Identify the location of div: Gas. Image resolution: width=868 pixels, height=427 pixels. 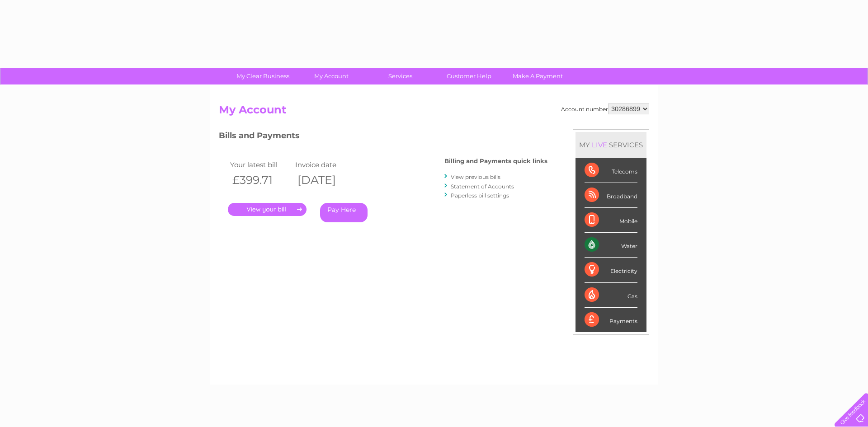
(611, 295).